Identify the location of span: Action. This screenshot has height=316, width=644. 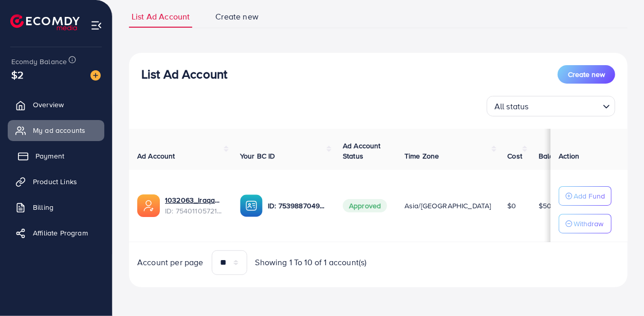
(569, 156).